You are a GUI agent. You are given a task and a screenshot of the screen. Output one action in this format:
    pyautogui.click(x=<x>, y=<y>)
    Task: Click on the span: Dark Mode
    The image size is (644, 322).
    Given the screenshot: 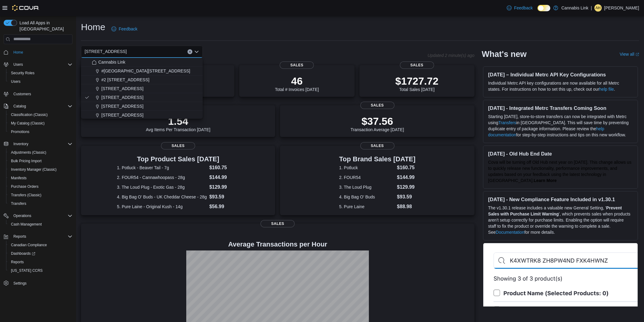 What is the action you would take?
    pyautogui.click(x=537, y=12)
    